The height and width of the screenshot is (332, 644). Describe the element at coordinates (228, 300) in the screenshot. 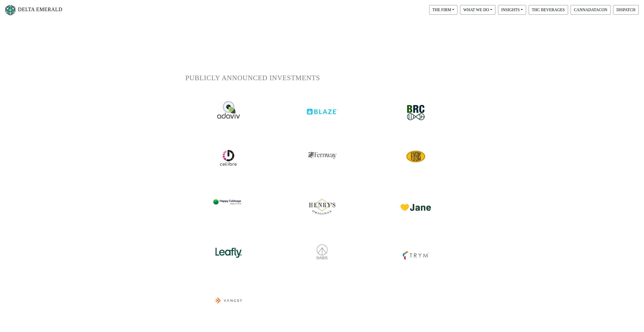

I see `img: vangst` at that location.